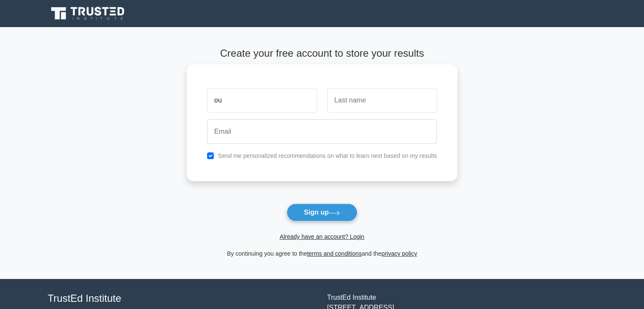 The image size is (644, 309). What do you see at coordinates (322, 131) in the screenshot?
I see `input: Email` at bounding box center [322, 131].